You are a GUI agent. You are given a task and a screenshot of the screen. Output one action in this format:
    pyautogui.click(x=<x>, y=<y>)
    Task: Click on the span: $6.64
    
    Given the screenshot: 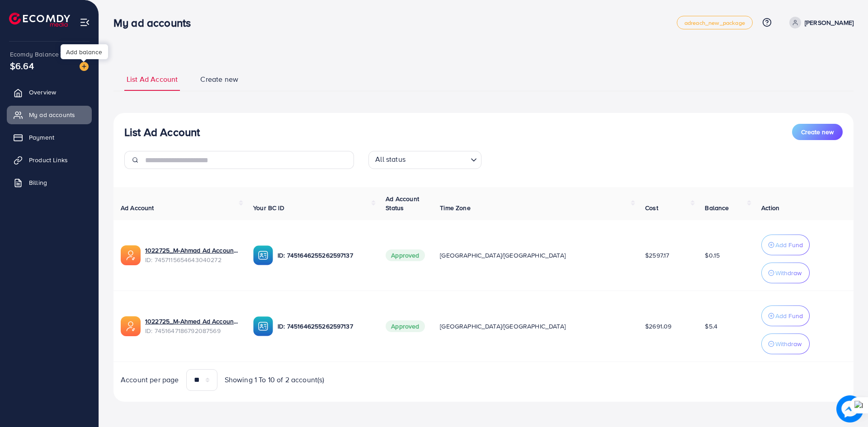 What is the action you would take?
    pyautogui.click(x=22, y=66)
    